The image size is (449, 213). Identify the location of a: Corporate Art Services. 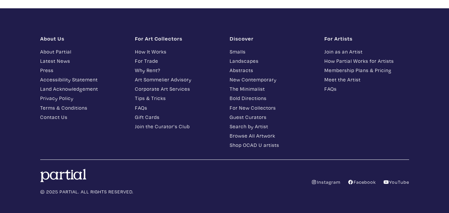
(177, 89).